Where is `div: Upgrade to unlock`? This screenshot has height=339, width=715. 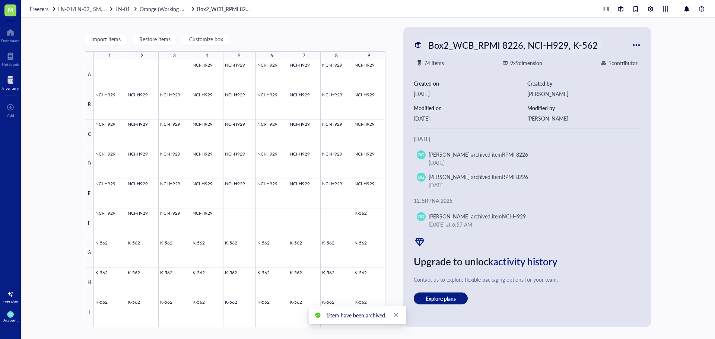
div: Upgrade to unlock is located at coordinates (528, 262).